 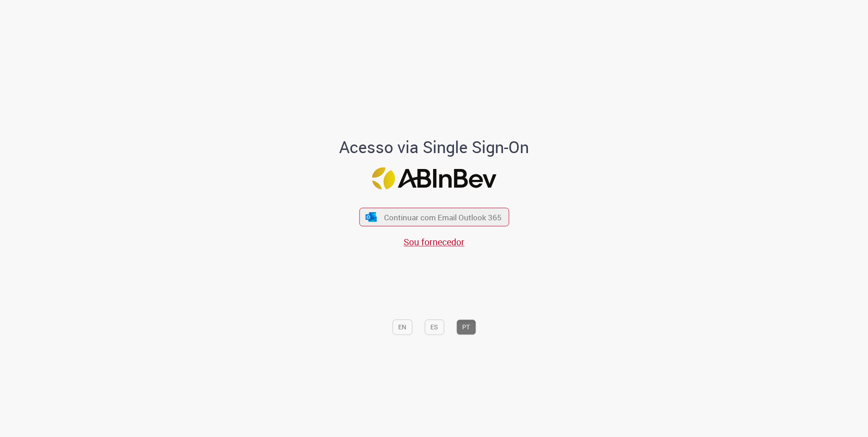 I want to click on button: PT, so click(x=466, y=327).